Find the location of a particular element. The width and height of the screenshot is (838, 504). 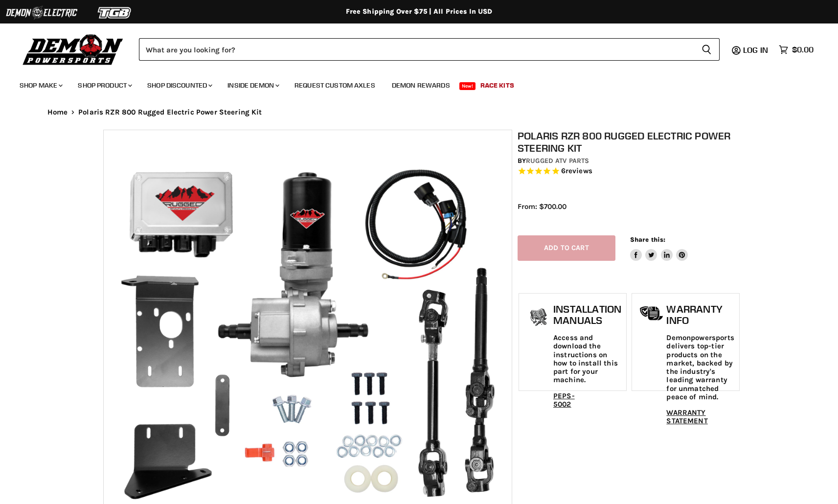

a: Request Custom Axles is located at coordinates (335, 85).